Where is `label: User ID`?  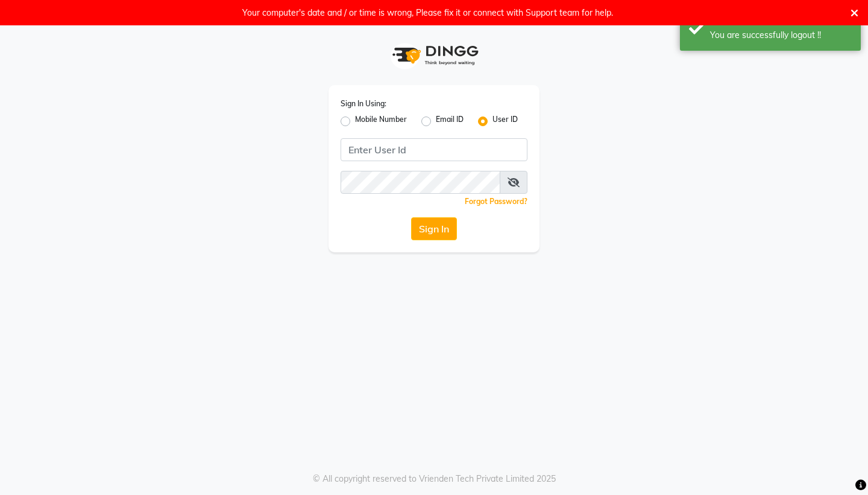 label: User ID is located at coordinates (505, 121).